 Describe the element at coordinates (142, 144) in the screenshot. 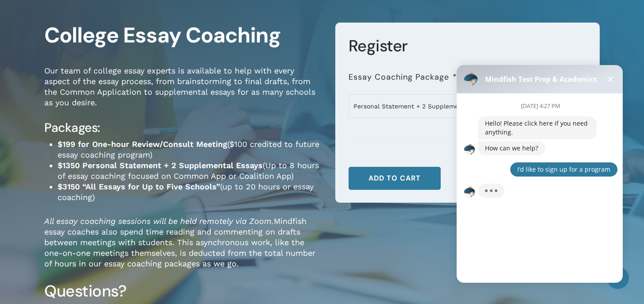

I see `strong: $199 for One-hour Review/Consult Meeting` at that location.